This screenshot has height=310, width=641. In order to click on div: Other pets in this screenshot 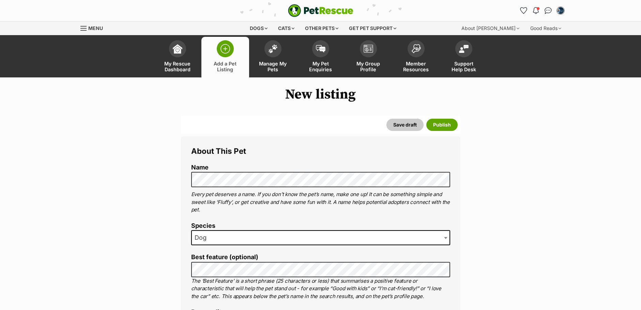, I will do `click(322, 28)`.